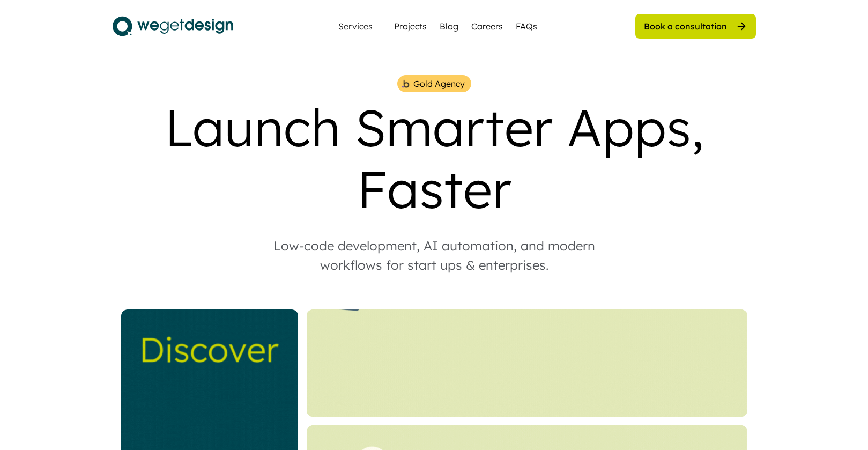  I want to click on a: Projects, so click(410, 26).